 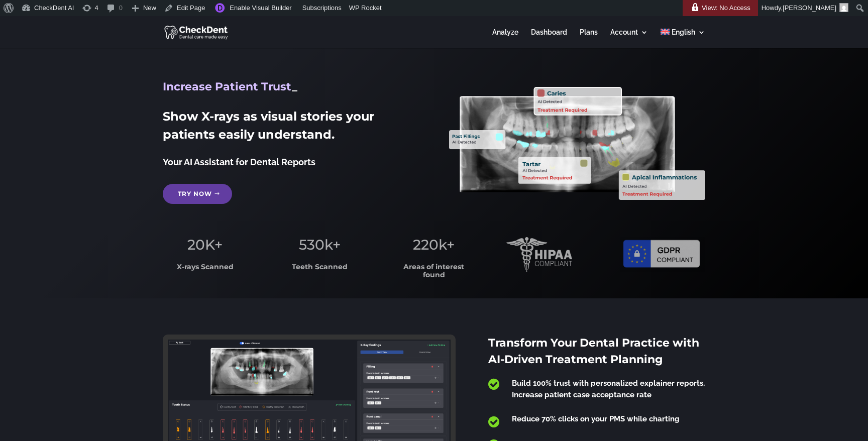 What do you see at coordinates (239, 162) in the screenshot?
I see `span: Your AI Assistant for Dental Reports` at bounding box center [239, 162].